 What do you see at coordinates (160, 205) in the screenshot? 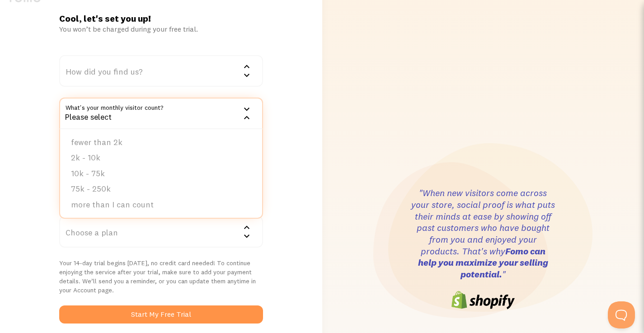
I see `li: more than I can count` at bounding box center [160, 205].